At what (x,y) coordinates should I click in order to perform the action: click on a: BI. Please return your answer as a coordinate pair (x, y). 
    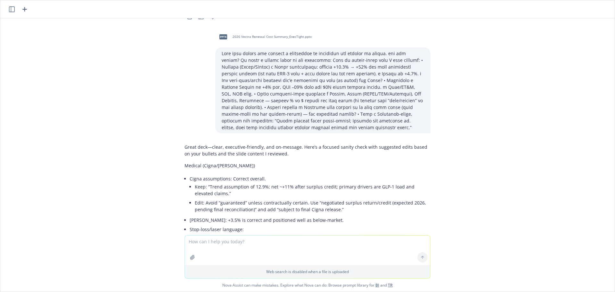
    Looking at the image, I should click on (377, 285).